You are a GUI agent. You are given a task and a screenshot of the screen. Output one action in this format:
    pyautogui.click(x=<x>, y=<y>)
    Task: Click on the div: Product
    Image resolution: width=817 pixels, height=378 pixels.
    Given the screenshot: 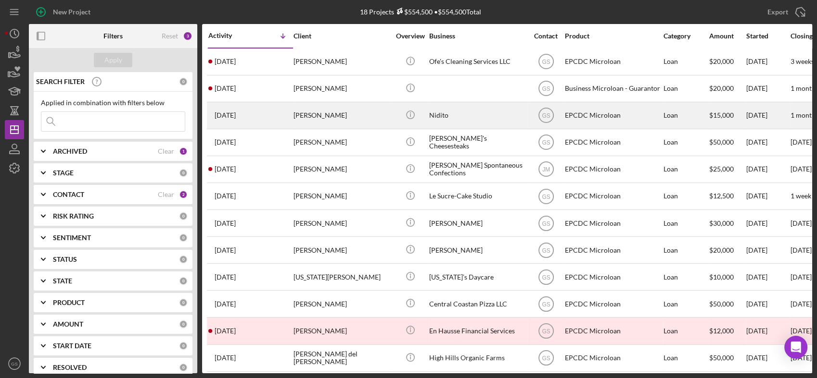 What is the action you would take?
    pyautogui.click(x=613, y=36)
    